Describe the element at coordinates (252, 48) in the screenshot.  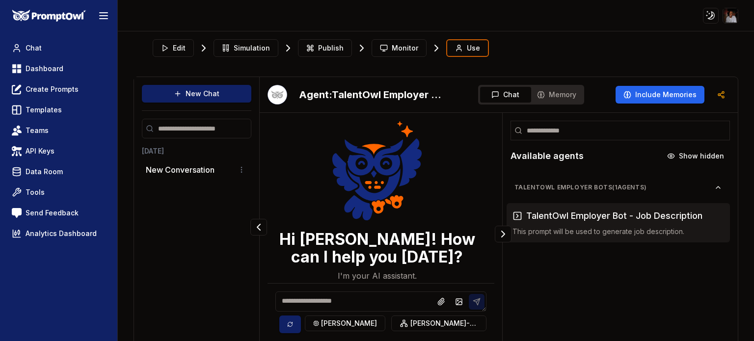
I see `span: Simulation` at that location.